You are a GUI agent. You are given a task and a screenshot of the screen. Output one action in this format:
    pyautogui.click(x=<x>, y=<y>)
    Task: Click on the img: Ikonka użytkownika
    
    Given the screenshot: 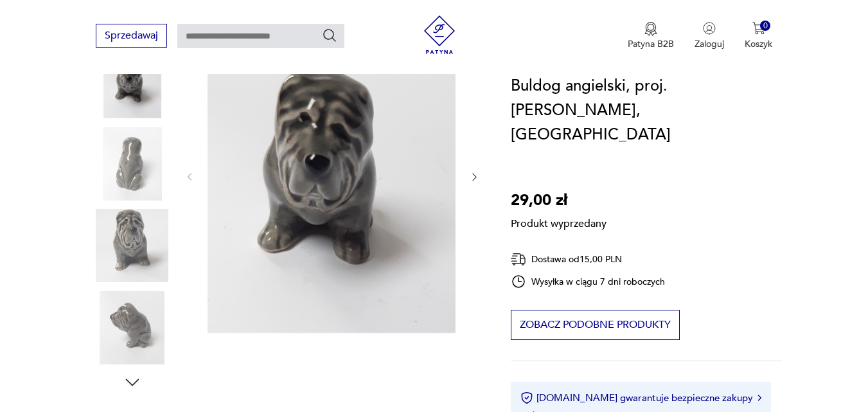 What is the action you would take?
    pyautogui.click(x=710, y=28)
    